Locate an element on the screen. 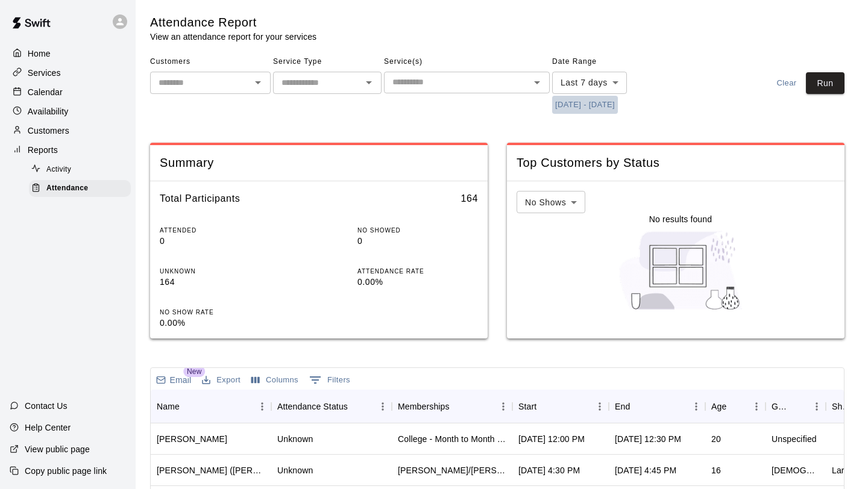 The height and width of the screenshot is (489, 868). div: Shirt Size is located at coordinates (841, 407).